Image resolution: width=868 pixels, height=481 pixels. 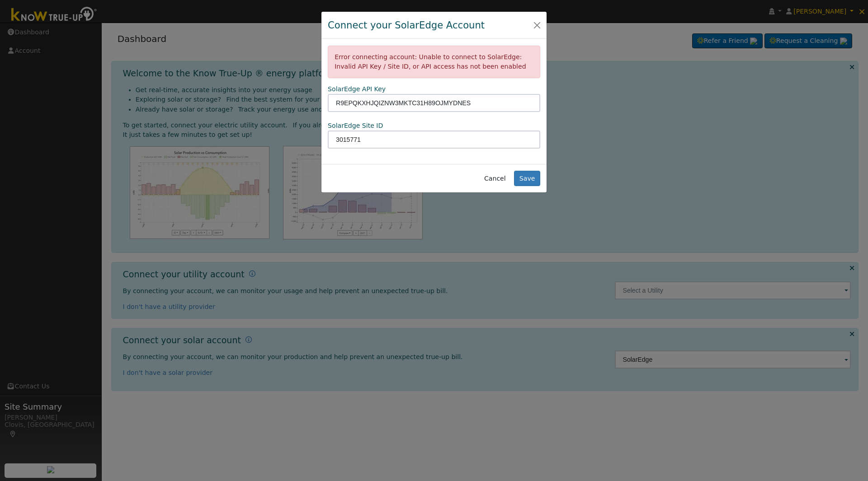 What do you see at coordinates (406, 25) in the screenshot?
I see `h4: Connect your SolarEdge Account` at bounding box center [406, 25].